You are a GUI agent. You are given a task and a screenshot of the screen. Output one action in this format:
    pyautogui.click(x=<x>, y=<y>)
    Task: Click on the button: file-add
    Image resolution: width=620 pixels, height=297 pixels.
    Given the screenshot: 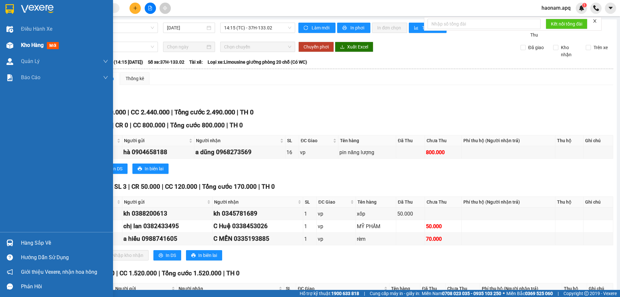 What is the action you would take?
    pyautogui.click(x=150, y=8)
    